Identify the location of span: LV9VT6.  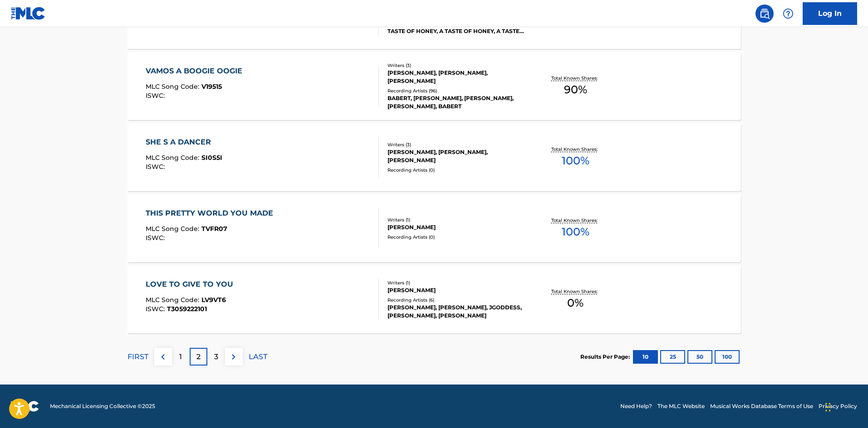
(214, 300).